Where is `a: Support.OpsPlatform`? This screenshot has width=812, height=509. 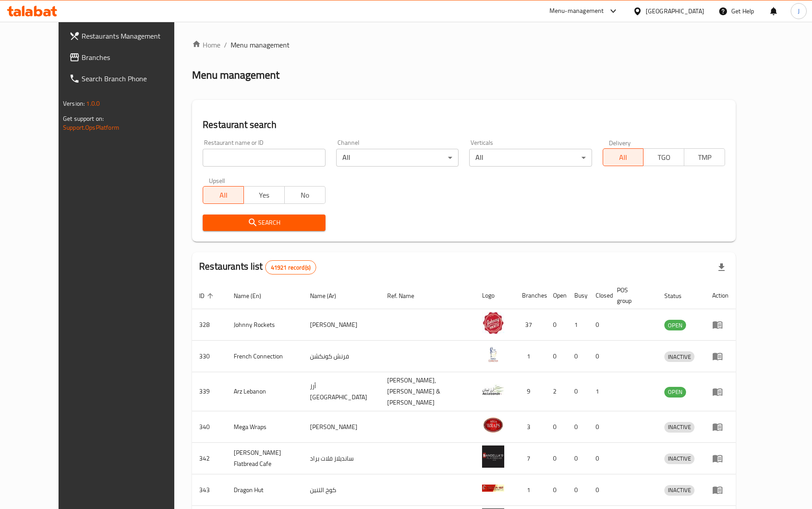 a: Support.OpsPlatform is located at coordinates (91, 127).